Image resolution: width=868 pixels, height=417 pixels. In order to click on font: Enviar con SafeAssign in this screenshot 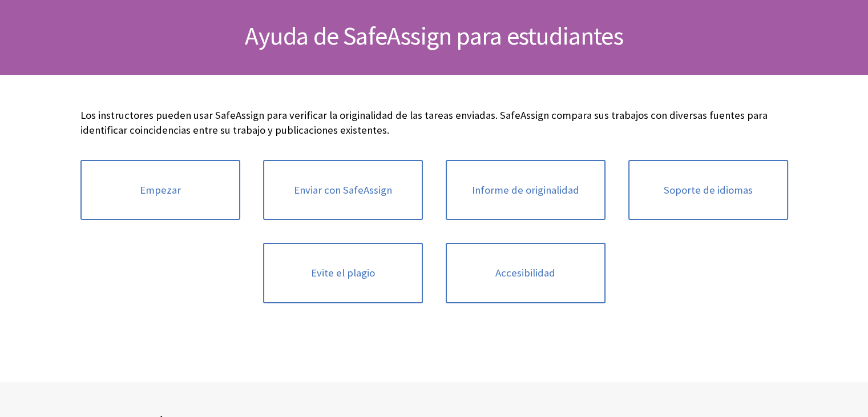, I will do `click(343, 189)`.